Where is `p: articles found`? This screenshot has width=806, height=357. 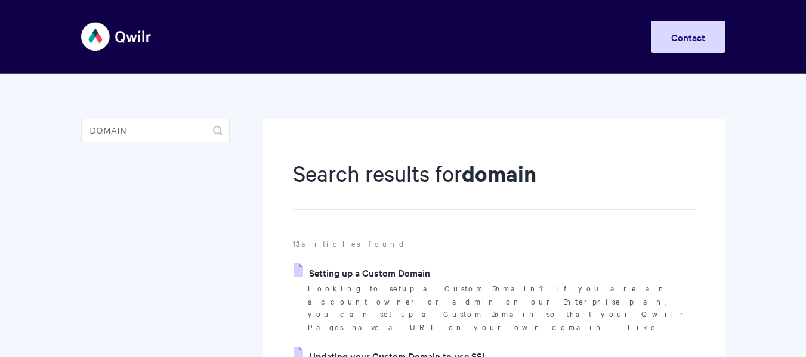 p: articles found is located at coordinates (493, 244).